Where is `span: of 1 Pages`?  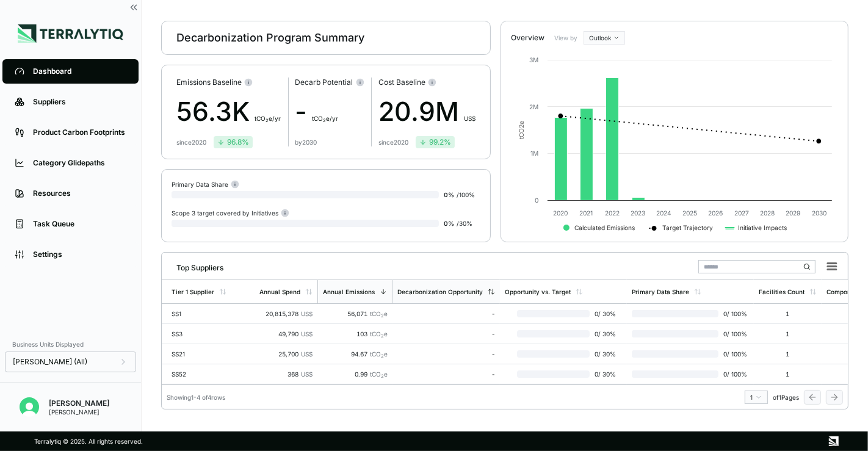
span: of 1 Pages is located at coordinates (786, 397).